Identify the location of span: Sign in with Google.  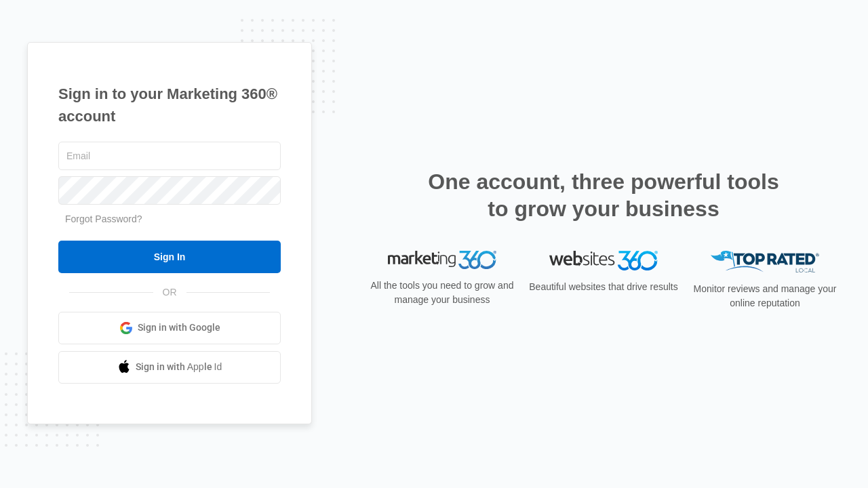
(179, 327).